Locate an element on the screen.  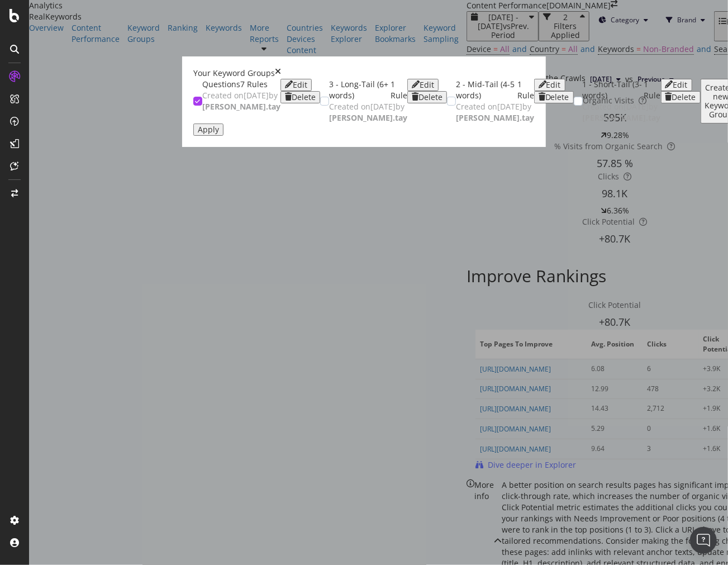
div: 1 - Short-Tail (3- words) is located at coordinates (613, 90).